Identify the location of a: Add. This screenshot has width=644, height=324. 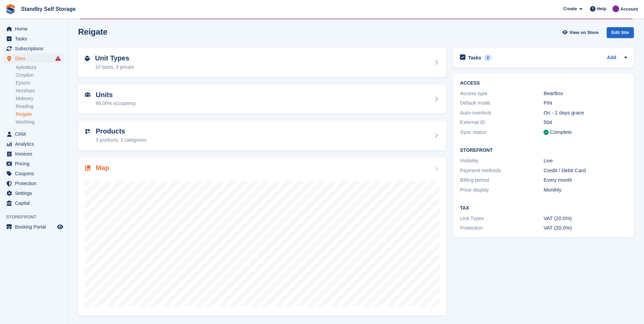
(611, 58).